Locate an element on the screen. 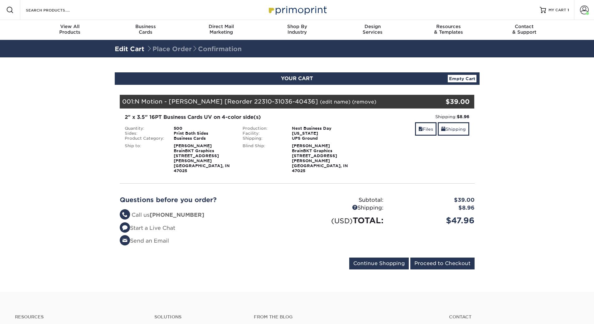 This screenshot has width=594, height=324. a: Shop ByIndustry is located at coordinates (297, 30).